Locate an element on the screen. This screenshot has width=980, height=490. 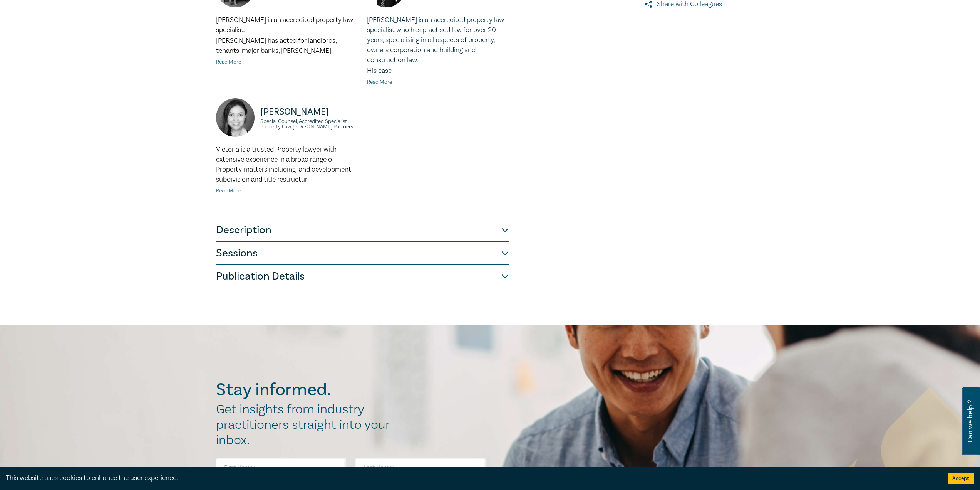
div: This website uses cookies to enhance the user experience. is located at coordinates (471, 478).